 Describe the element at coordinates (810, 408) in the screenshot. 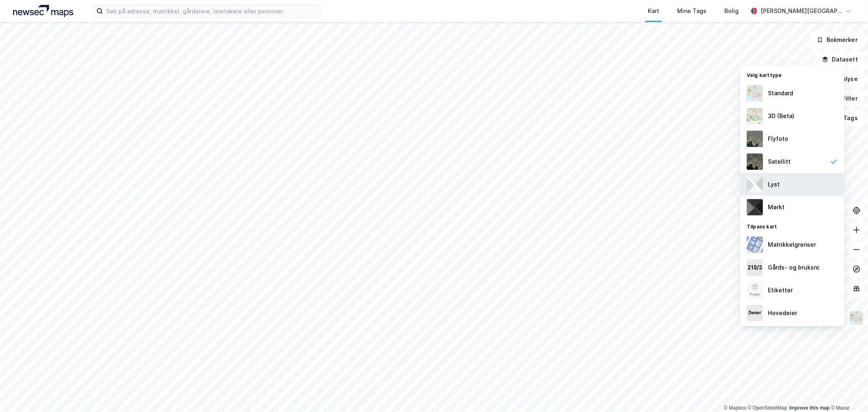

I see `a: Improve this map` at that location.